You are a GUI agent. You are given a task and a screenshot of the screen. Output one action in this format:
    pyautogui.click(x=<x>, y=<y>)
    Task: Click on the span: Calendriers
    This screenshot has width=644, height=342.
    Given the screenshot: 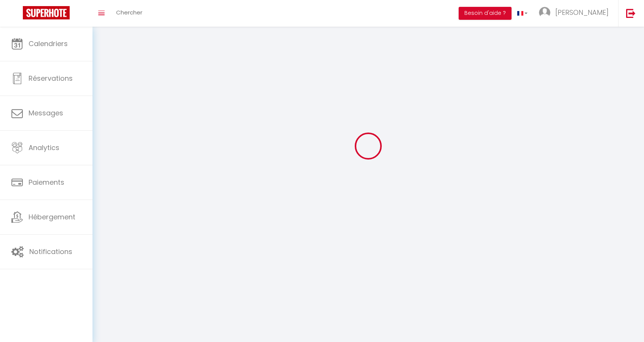 What is the action you would take?
    pyautogui.click(x=48, y=43)
    